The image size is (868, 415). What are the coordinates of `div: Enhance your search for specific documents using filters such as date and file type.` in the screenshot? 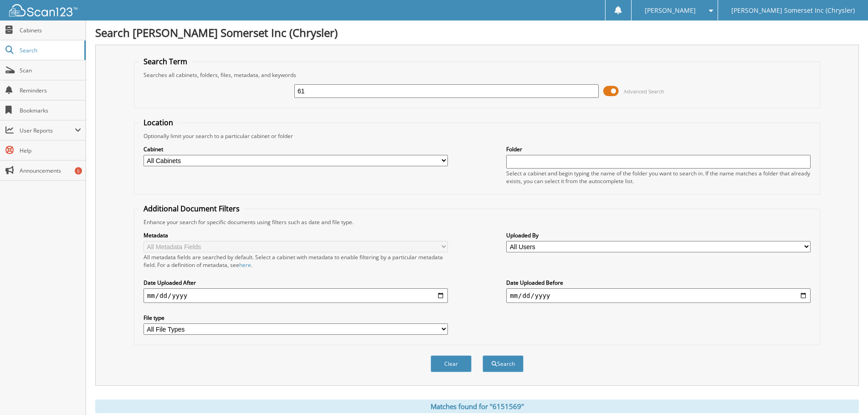 It's located at (477, 222).